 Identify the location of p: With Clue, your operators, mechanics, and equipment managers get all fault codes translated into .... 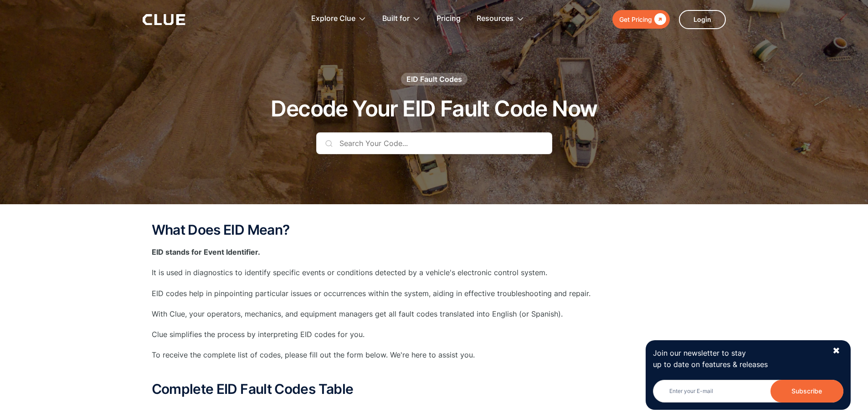
(434, 314).